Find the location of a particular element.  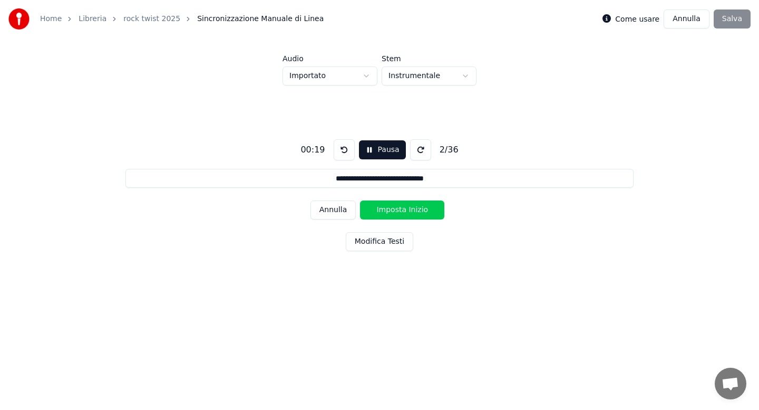

span: Sincronizzazione Manuale di Linea is located at coordinates (260, 19).